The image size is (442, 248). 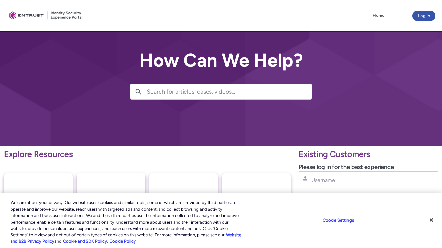 I want to click on a: Home, so click(x=379, y=15).